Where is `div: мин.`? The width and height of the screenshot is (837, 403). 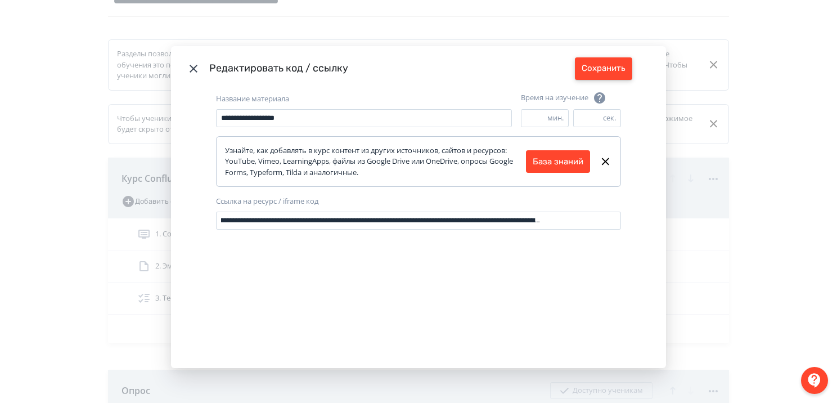
div: мин. is located at coordinates (557, 118).